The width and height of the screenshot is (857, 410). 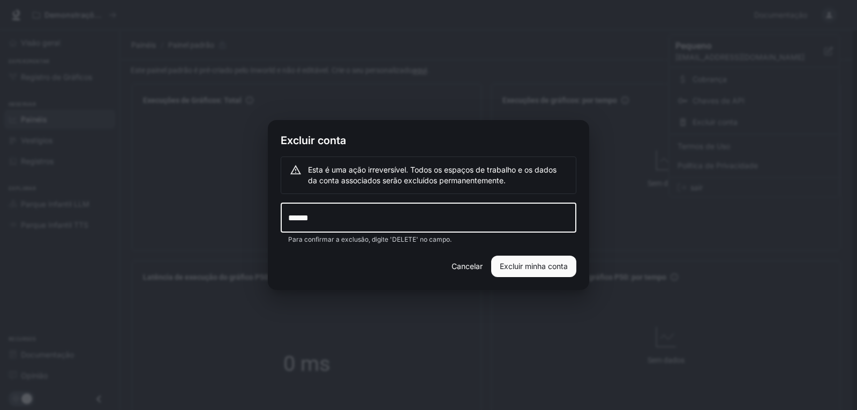 What do you see at coordinates (369, 239) in the screenshot?
I see `font: Para confirmar a exclusão, digite 'DELETE' no campo.` at bounding box center [369, 239].